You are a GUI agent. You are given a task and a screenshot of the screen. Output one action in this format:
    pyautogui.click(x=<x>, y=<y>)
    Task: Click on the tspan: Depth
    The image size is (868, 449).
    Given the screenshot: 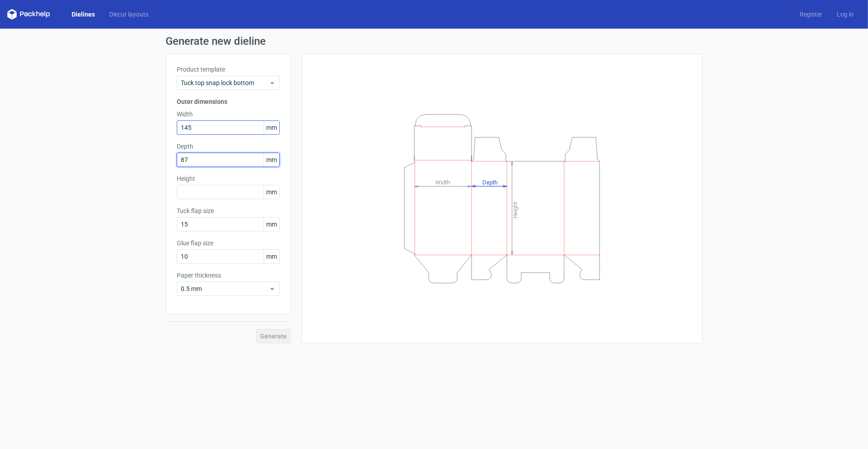 What is the action you would take?
    pyautogui.click(x=490, y=182)
    